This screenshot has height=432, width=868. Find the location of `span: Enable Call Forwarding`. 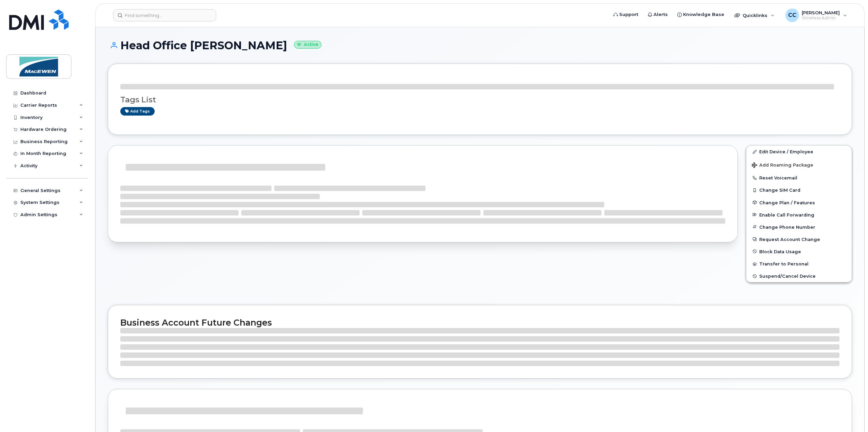

span: Enable Call Forwarding is located at coordinates (787, 215).